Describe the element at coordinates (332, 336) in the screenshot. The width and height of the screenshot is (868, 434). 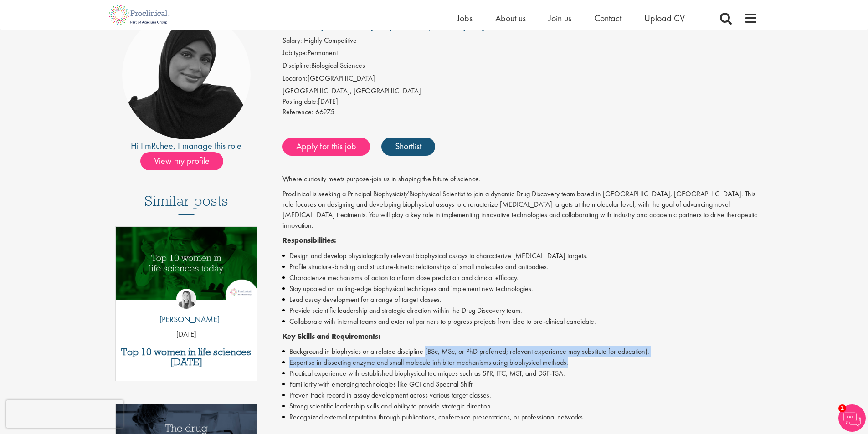
I see `strong: Key Skills and Requirements:` at that location.